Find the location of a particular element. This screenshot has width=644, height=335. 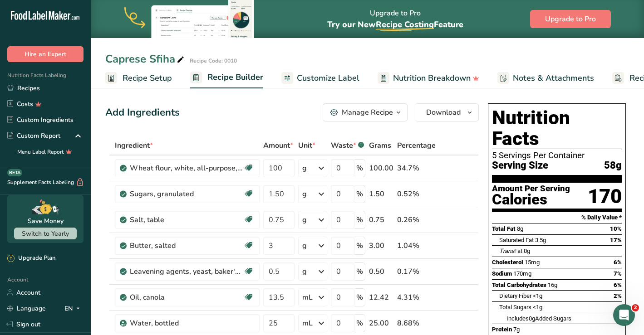

span: Fat is located at coordinates (511, 251).